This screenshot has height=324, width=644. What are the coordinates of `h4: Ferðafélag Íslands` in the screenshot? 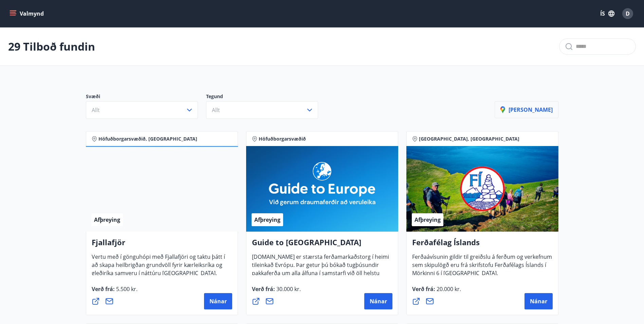 It's located at (483, 245).